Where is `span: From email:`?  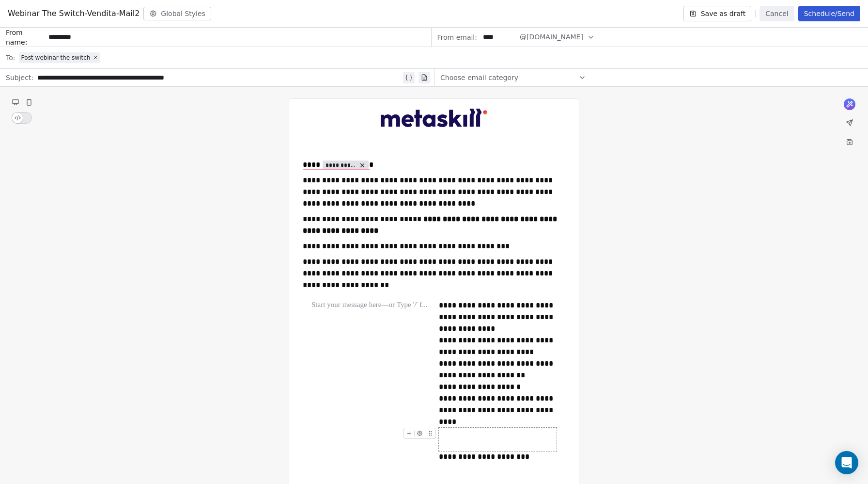 span: From email: is located at coordinates (457, 37).